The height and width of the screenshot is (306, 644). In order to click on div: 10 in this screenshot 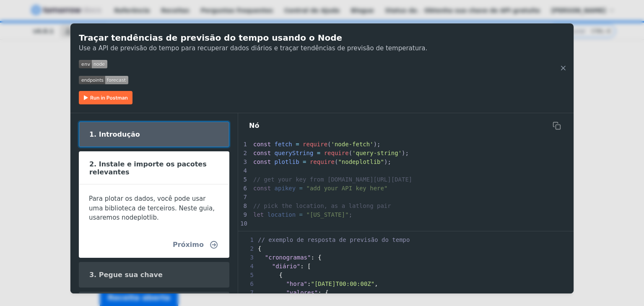, I will do `click(244, 224)`.